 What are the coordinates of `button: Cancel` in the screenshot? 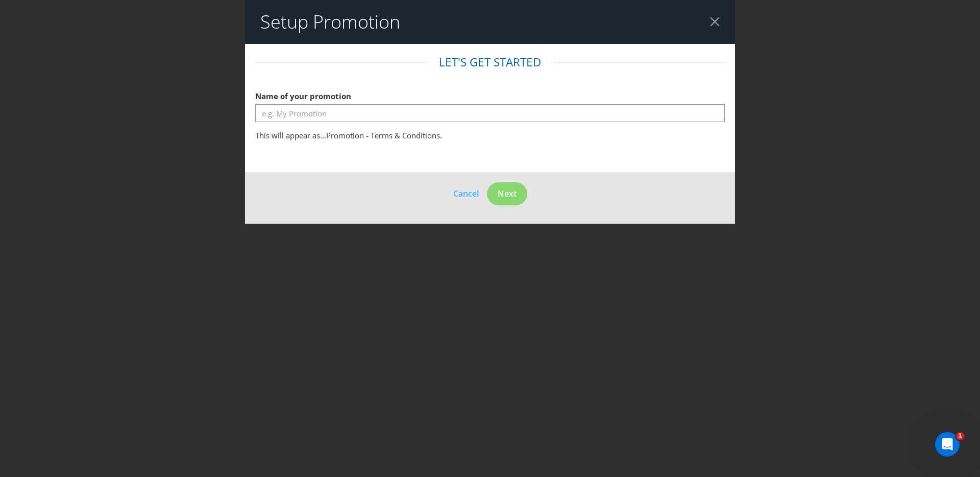 It's located at (466, 193).